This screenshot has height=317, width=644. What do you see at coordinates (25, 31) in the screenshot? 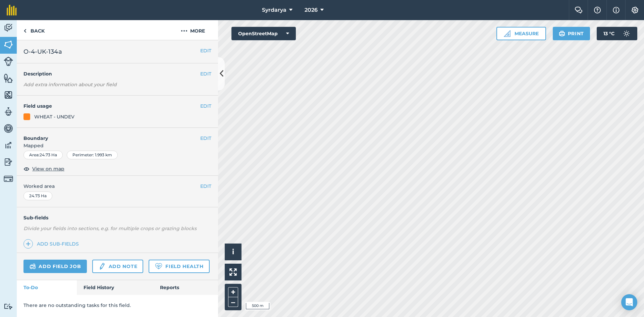
I see `img: svg+xml;base64,PHN2ZyB4bWxucz0iaHR0cDovL3d3dy53My5vcmcvMjAwMC9zdmciIHdpZHRoPSI5IiBoZWlnaHQ9IjI0Ii...` at bounding box center [25, 31].